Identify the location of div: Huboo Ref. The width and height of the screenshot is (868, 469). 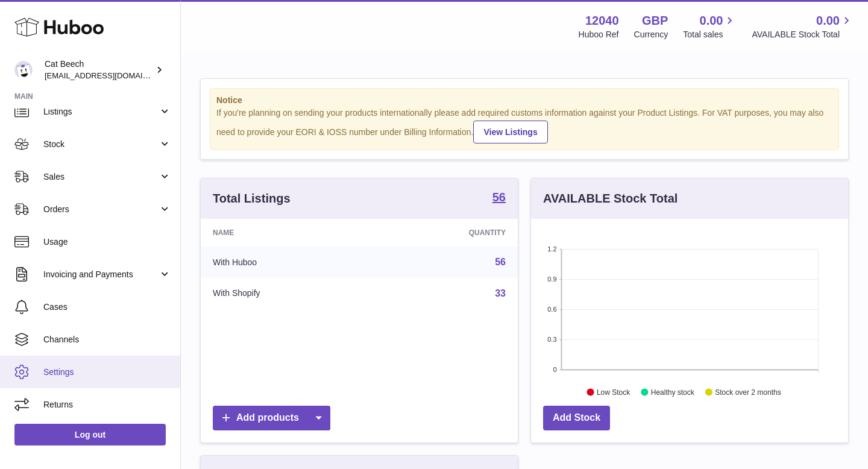
(599, 35).